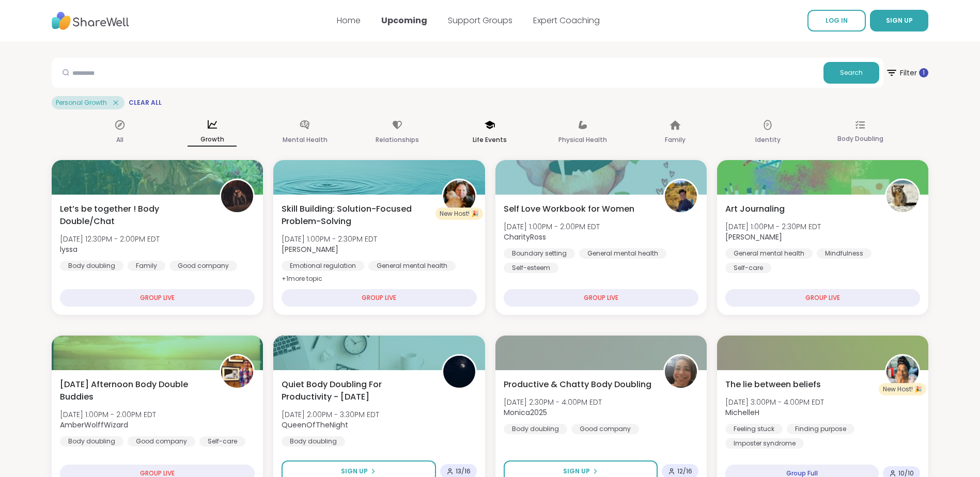  What do you see at coordinates (531, 268) in the screenshot?
I see `div: Self-esteem` at bounding box center [531, 268].